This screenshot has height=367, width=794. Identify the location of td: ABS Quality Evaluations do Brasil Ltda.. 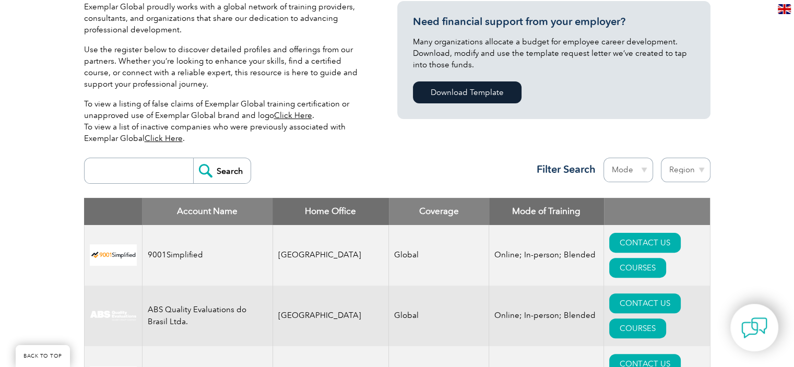
(207, 316).